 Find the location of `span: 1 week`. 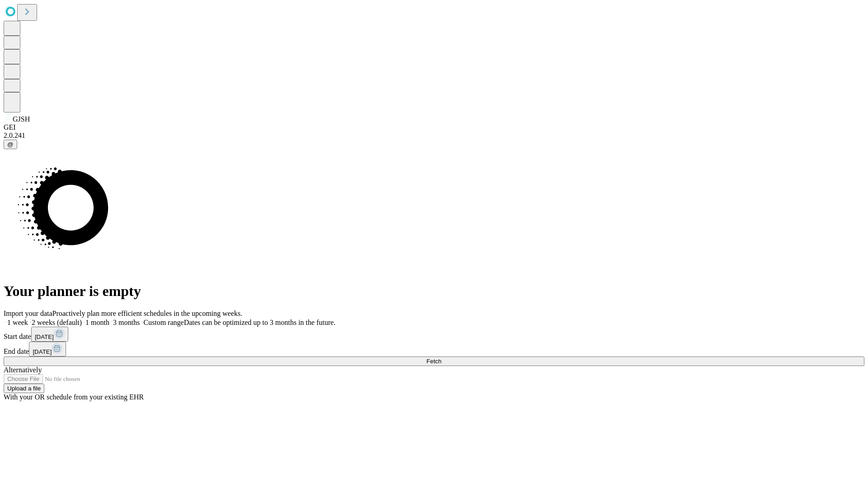

span: 1 week is located at coordinates (18, 323).